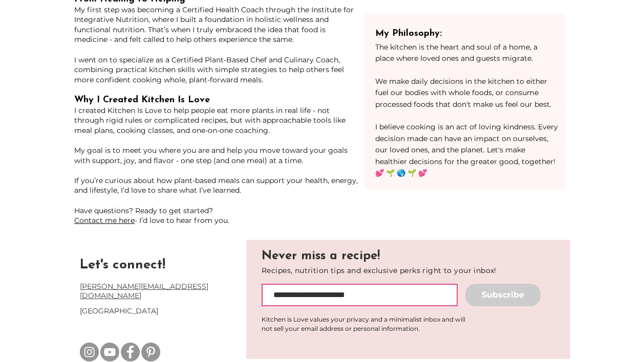  What do you see at coordinates (105, 220) in the screenshot?
I see `a: Contact me here` at bounding box center [105, 220].